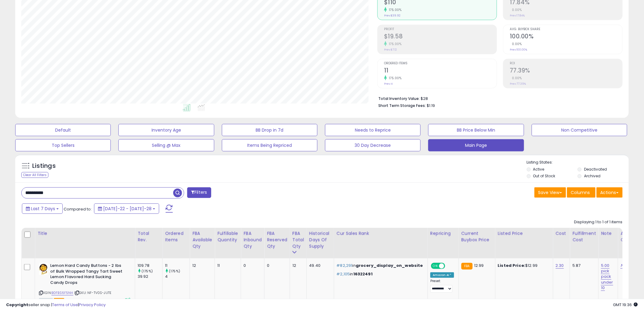 The width and height of the screenshot is (644, 311). What do you see at coordinates (477, 237) in the screenshot?
I see `div: Current Buybox Price` at bounding box center [477, 237].